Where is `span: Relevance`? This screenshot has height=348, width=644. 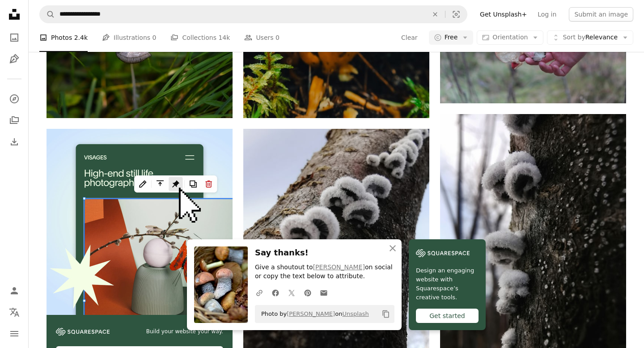
span: Relevance is located at coordinates (590, 37).